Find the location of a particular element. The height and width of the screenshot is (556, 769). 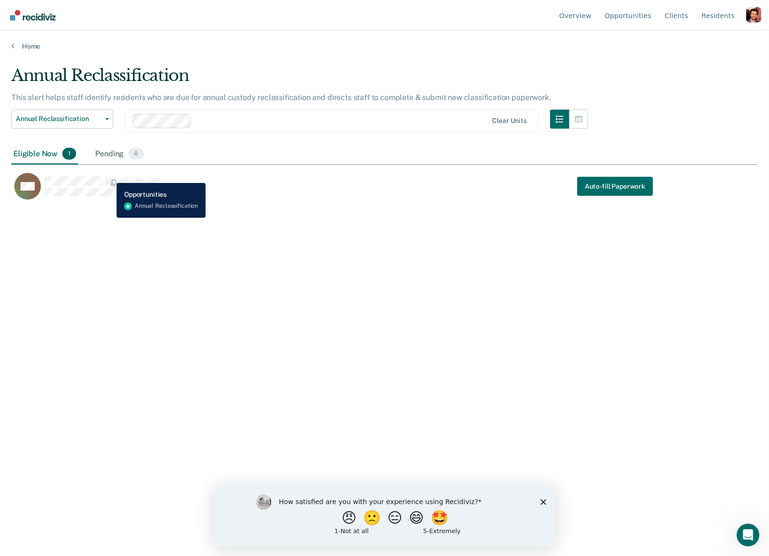

span: Annual Reclassification is located at coordinates (59, 119).